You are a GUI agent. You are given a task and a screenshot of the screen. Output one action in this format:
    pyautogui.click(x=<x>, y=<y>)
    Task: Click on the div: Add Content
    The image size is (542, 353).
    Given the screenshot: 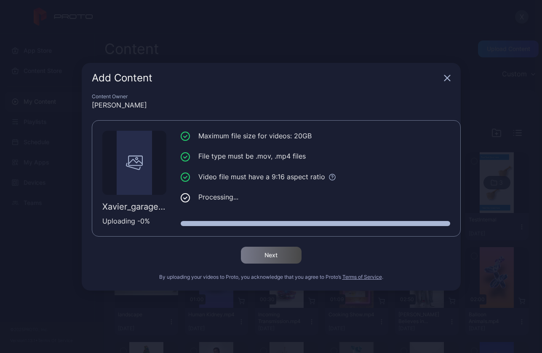 What is the action you would take?
    pyautogui.click(x=266, y=78)
    